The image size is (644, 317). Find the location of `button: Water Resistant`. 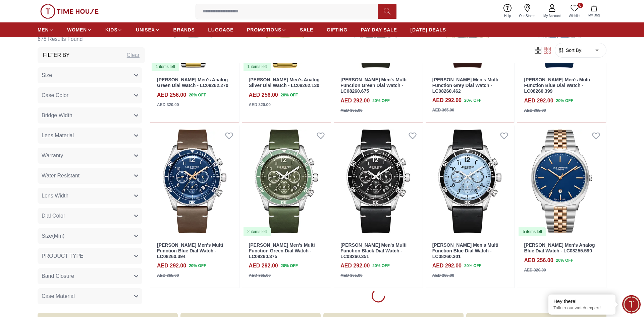

button: Water Resistant is located at coordinates (90, 175).